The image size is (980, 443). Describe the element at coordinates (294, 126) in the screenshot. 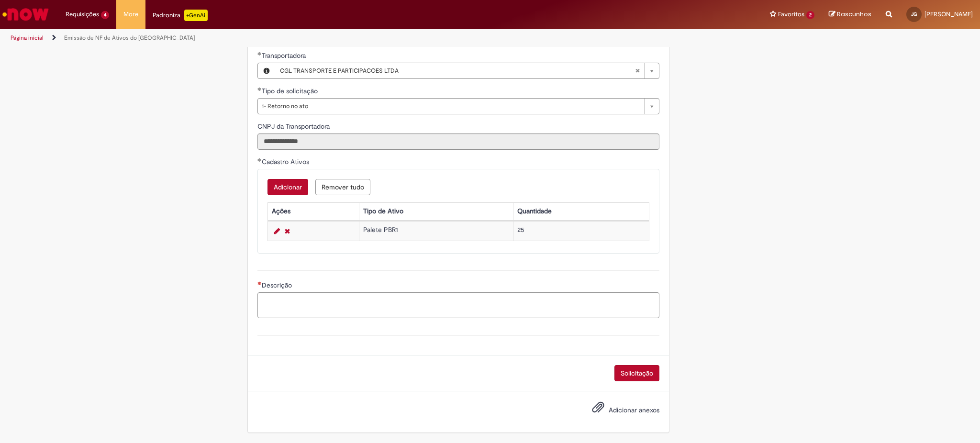

I see `span: Somente leitura - CNPJ da Transportadora` at that location.